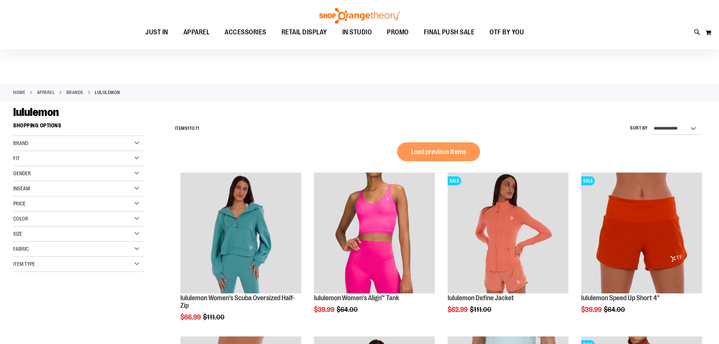  Describe the element at coordinates (439, 152) in the screenshot. I see `button: Load previous items` at that location.